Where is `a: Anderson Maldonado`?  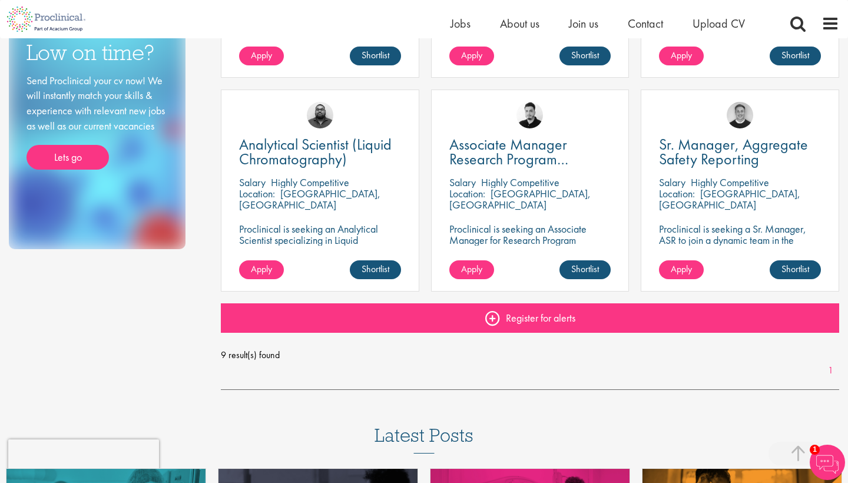 a: Anderson Maldonado is located at coordinates (530, 115).